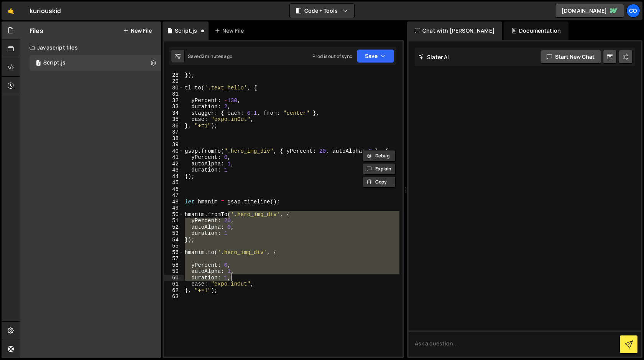 The height and width of the screenshot is (360, 644). I want to click on div: 40, so click(174, 151).